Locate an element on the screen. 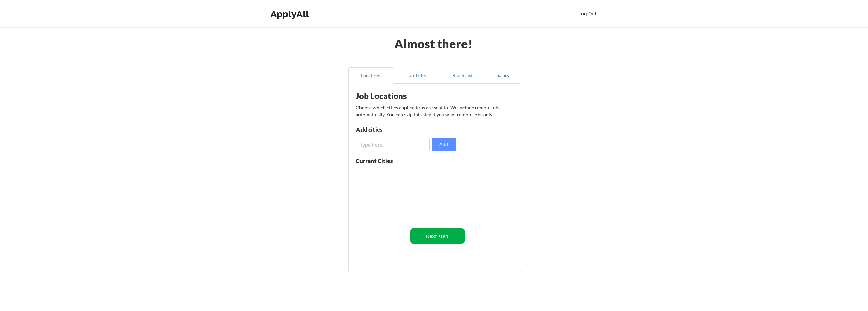 This screenshot has width=868, height=311. div: ApplyAll is located at coordinates (291, 14).